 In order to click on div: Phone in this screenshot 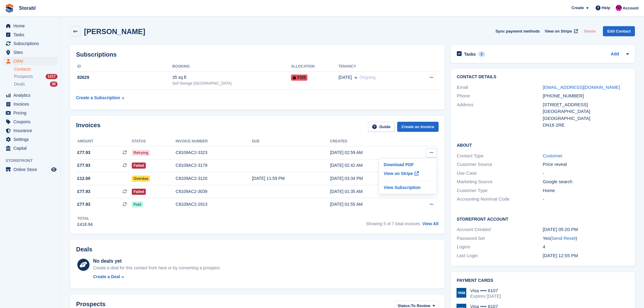, I will do `click(500, 96)`.